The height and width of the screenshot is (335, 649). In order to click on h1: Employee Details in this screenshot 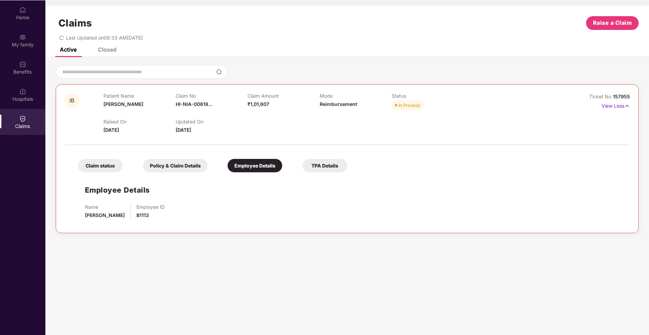, I will do `click(117, 190)`.